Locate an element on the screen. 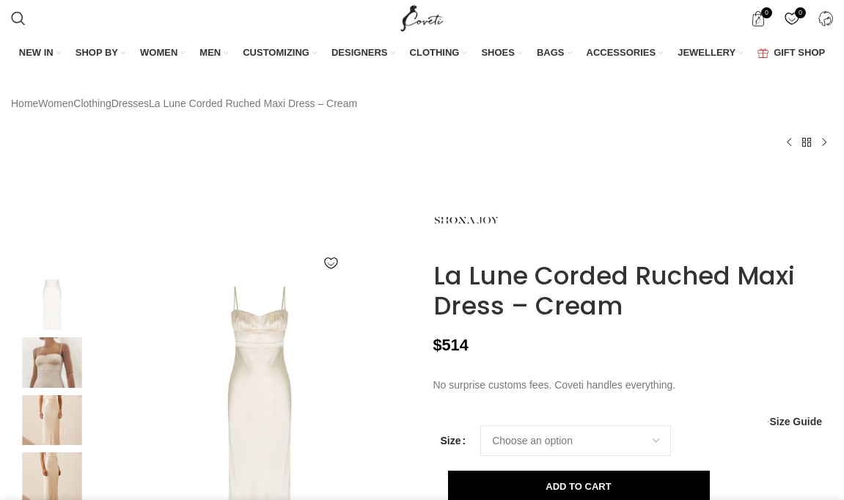  img: Shona Joy dresses is located at coordinates (52, 420).